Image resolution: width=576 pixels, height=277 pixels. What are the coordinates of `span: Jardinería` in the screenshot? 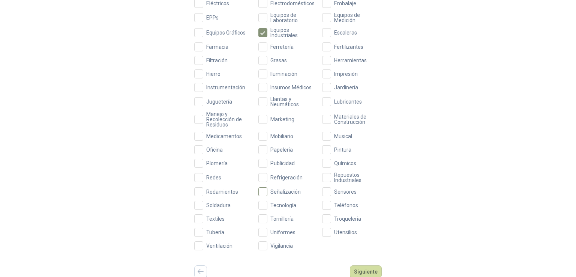 It's located at (346, 87).